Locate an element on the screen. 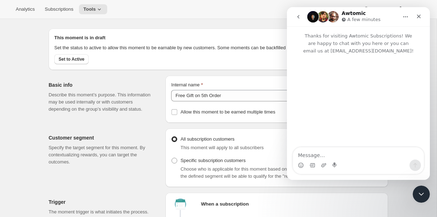 The image size is (437, 217). span: Help is located at coordinates (374, 9).